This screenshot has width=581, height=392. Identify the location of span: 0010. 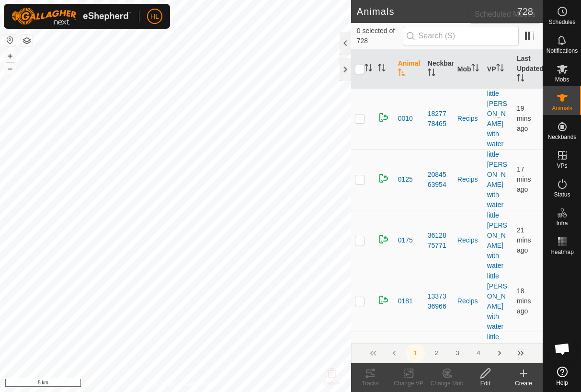
(405, 118).